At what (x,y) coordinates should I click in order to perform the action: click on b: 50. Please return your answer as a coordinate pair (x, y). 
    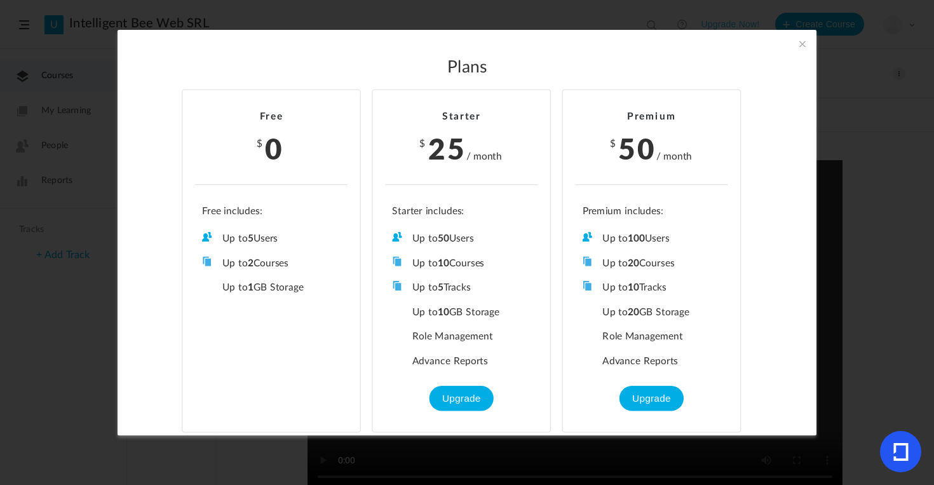
    Looking at the image, I should click on (444, 238).